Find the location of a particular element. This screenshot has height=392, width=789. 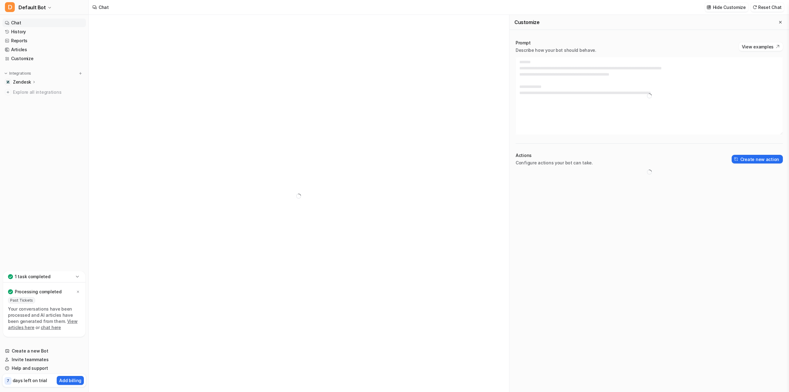

p: Hide Customize is located at coordinates (729, 7).